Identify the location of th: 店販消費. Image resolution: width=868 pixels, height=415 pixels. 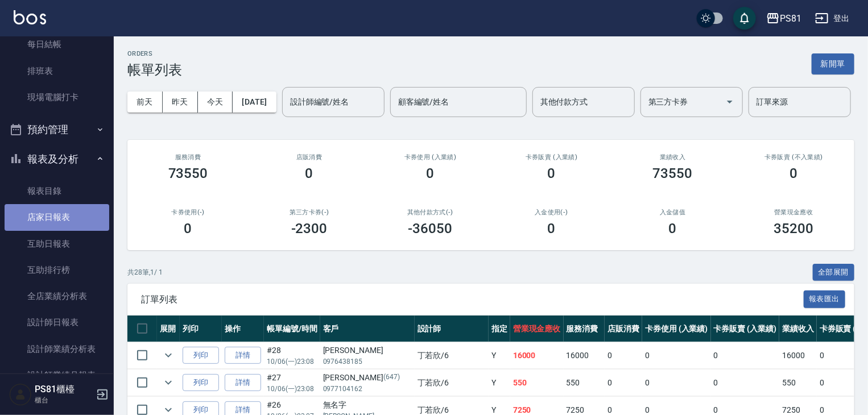
(624, 328).